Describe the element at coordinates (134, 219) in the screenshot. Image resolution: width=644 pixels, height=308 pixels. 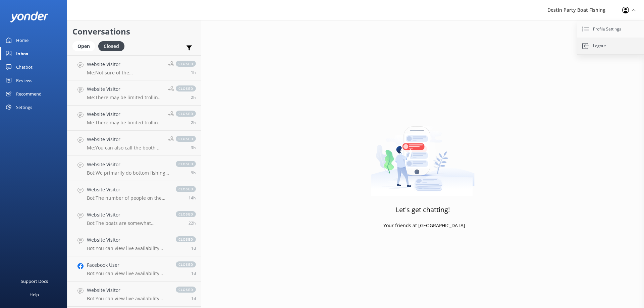
I see `a: Website VisitorBot:The boats are somewhat wheelchair accessible. There is limited space for a whe...` at that location.